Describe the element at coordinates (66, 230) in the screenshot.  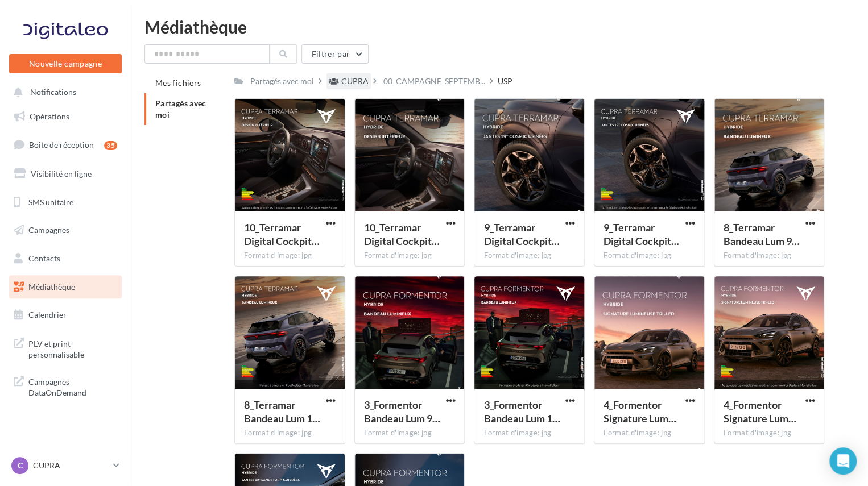
I see `a: Campagnes` at that location.